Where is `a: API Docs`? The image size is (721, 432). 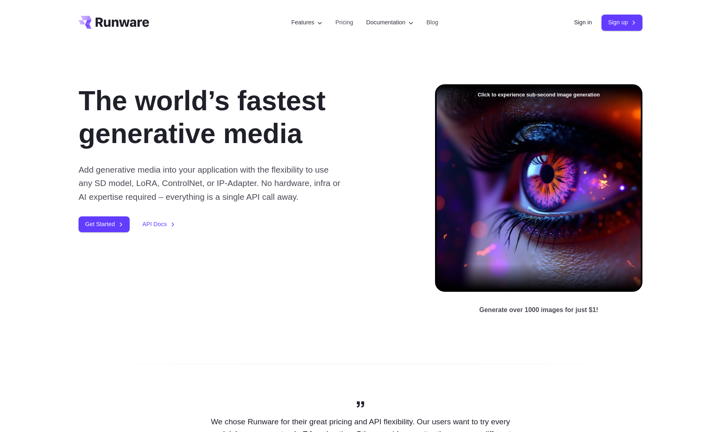
a: API Docs is located at coordinates (159, 224).